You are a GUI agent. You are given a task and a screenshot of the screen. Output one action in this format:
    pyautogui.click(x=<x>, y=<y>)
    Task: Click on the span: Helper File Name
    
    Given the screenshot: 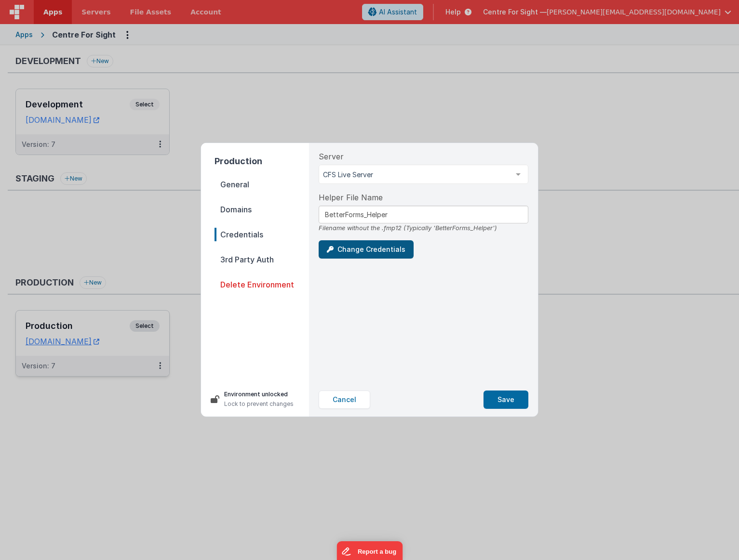 What is the action you would take?
    pyautogui.click(x=350, y=198)
    